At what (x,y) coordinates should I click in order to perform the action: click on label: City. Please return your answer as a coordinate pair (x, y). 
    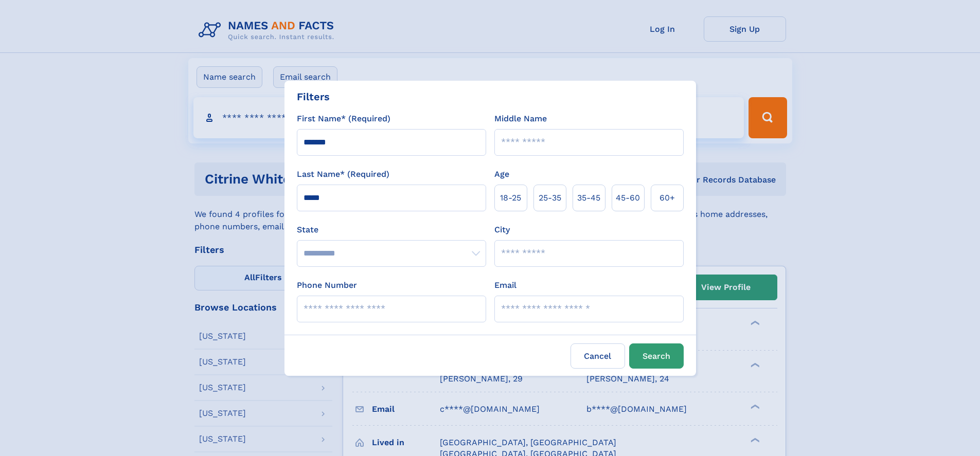
    Looking at the image, I should click on (502, 230).